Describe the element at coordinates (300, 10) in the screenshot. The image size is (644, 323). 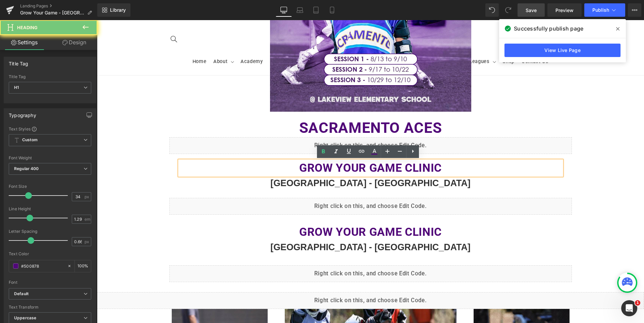
I see `a: Laptop` at that location.